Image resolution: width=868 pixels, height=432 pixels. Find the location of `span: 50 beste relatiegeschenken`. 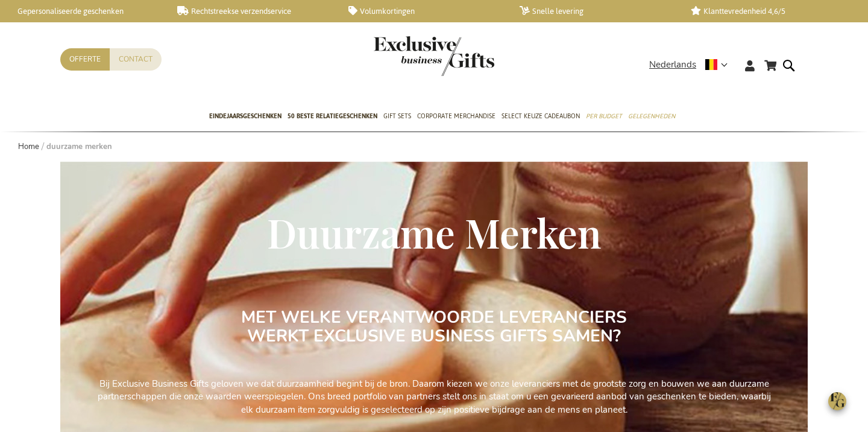

span: 50 beste relatiegeschenken is located at coordinates (332, 115).